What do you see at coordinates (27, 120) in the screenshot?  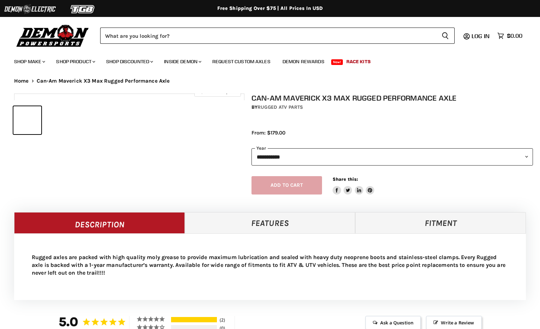 I see `button: IMAGE thumbnail` at bounding box center [27, 120].